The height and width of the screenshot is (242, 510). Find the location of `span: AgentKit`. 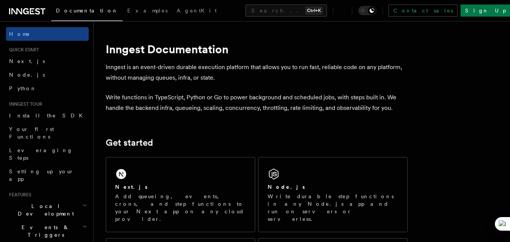

span: AgentKit is located at coordinates (197, 11).